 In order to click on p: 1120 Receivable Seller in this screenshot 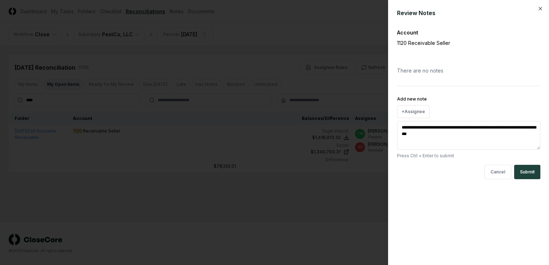, I will do `click(456, 43)`.